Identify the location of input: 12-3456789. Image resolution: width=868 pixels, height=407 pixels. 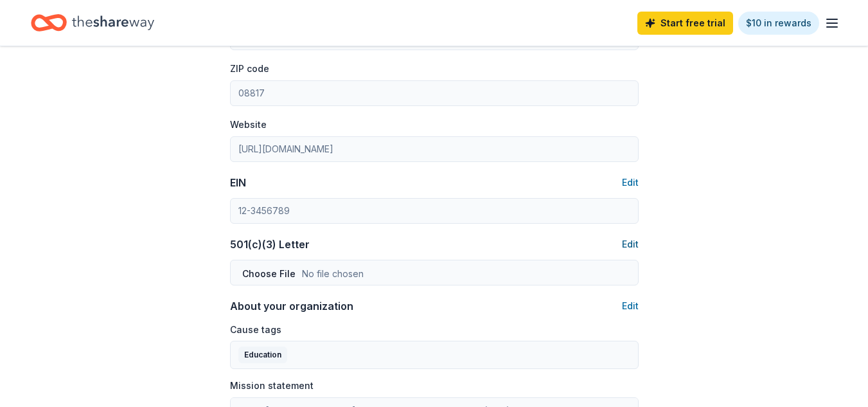
(434, 211).